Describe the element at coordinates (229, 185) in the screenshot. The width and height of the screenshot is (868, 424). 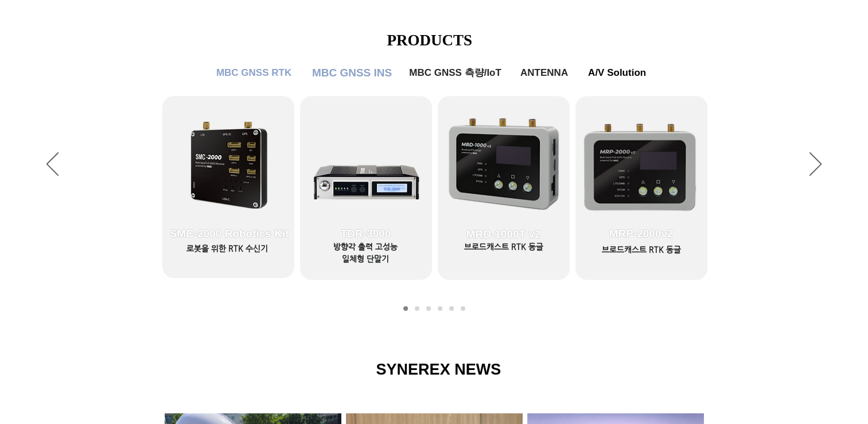
I see `a: SMC-2000 Robotics Kit` at that location.